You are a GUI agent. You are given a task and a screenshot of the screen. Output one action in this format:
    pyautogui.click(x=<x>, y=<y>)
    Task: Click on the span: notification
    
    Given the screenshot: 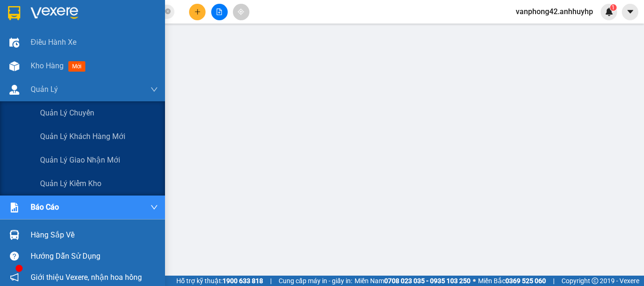 What is the action you would take?
    pyautogui.click(x=14, y=277)
    